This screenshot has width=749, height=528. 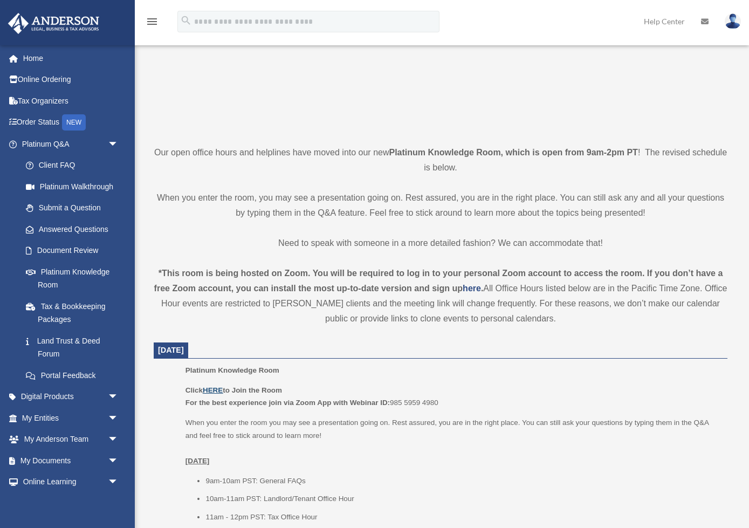 I want to click on a: Document Review, so click(x=75, y=251).